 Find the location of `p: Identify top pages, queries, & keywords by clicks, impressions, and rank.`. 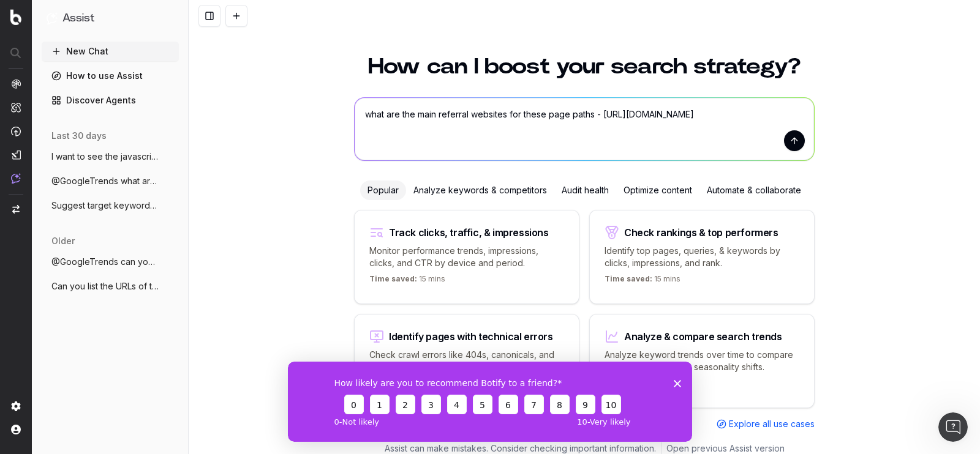

p: Identify top pages, queries, & keywords by clicks, impressions, and rank. is located at coordinates (702, 257).